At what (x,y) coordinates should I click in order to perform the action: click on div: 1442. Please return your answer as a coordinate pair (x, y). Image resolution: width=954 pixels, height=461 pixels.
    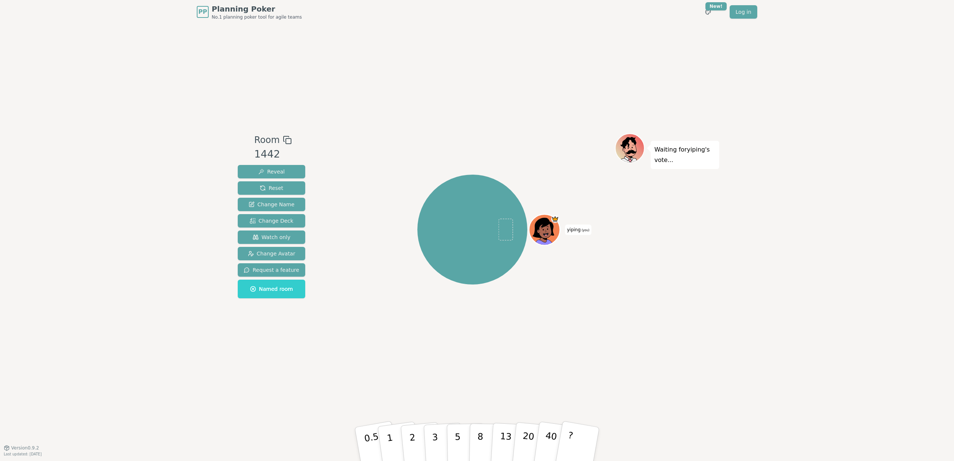
    Looking at the image, I should click on (273, 154).